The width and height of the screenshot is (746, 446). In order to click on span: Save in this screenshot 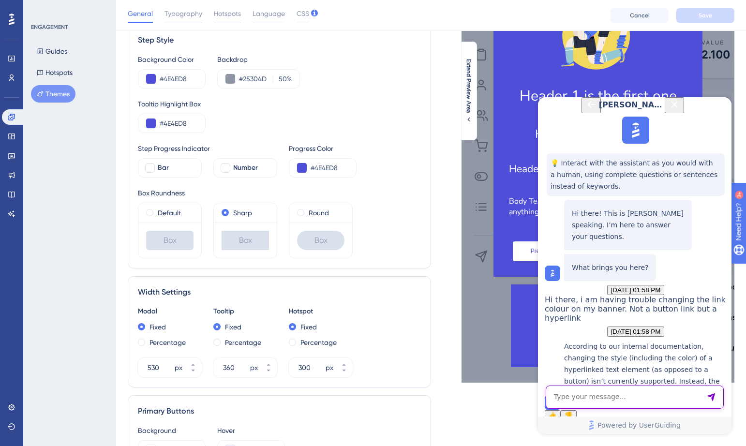, I will do `click(705, 15)`.